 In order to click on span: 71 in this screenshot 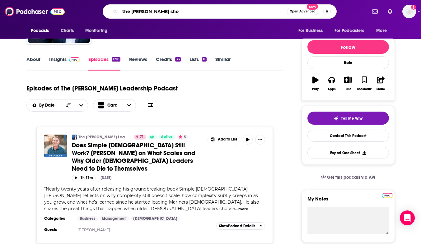, I will do `click(142, 137)`.